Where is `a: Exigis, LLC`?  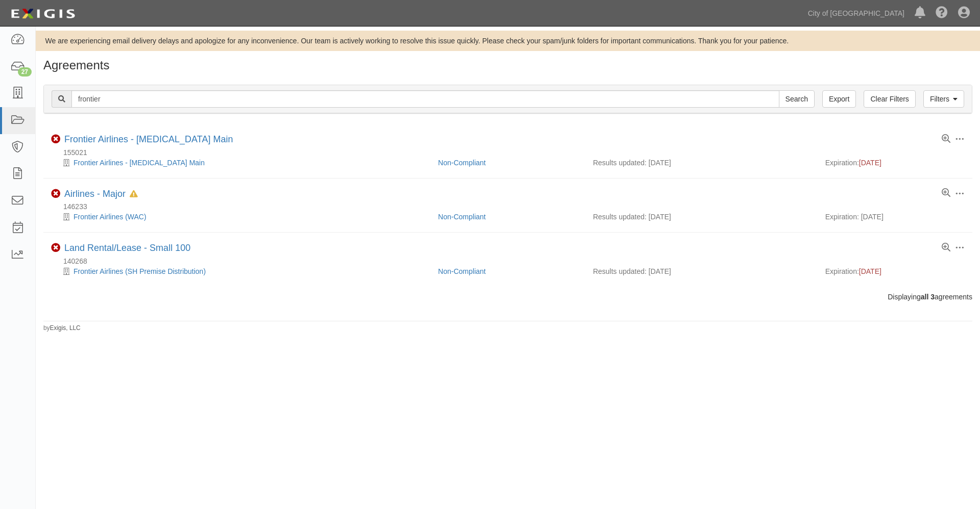
a: Exigis, LLC is located at coordinates (65, 328).